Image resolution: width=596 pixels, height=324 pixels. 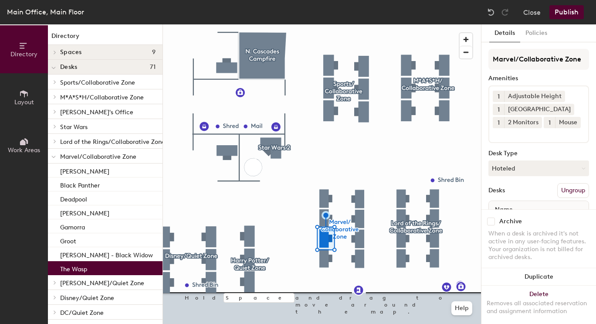 What do you see at coordinates (539, 277) in the screenshot?
I see `button: Duplicate` at bounding box center [539, 277].